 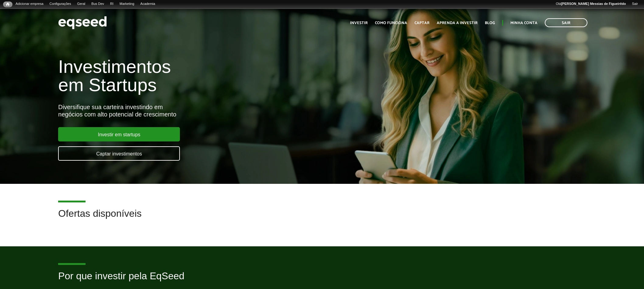 I want to click on a: Captar investimentos, so click(x=119, y=153).